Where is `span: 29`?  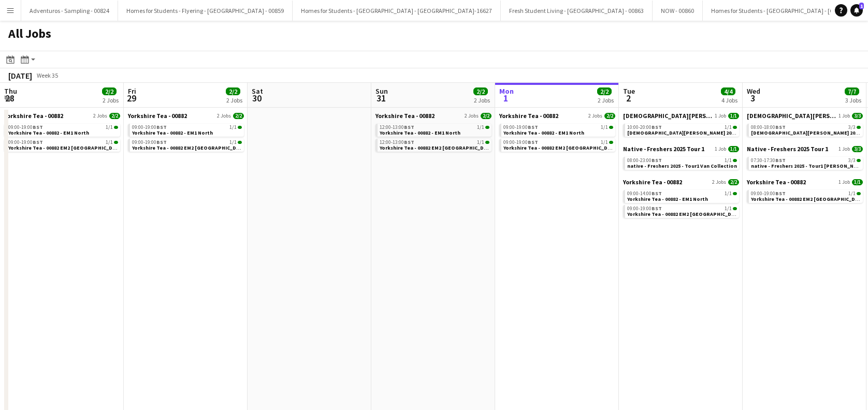
span: 29 is located at coordinates (131, 98).